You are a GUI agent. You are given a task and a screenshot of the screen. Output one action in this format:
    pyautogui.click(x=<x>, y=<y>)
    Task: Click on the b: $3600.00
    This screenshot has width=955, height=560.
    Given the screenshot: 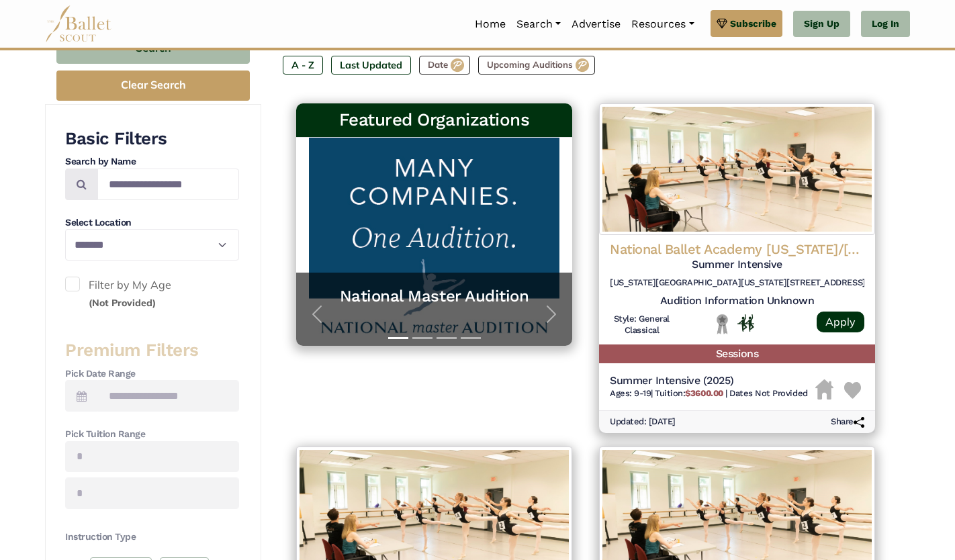 What is the action you would take?
    pyautogui.click(x=703, y=393)
    